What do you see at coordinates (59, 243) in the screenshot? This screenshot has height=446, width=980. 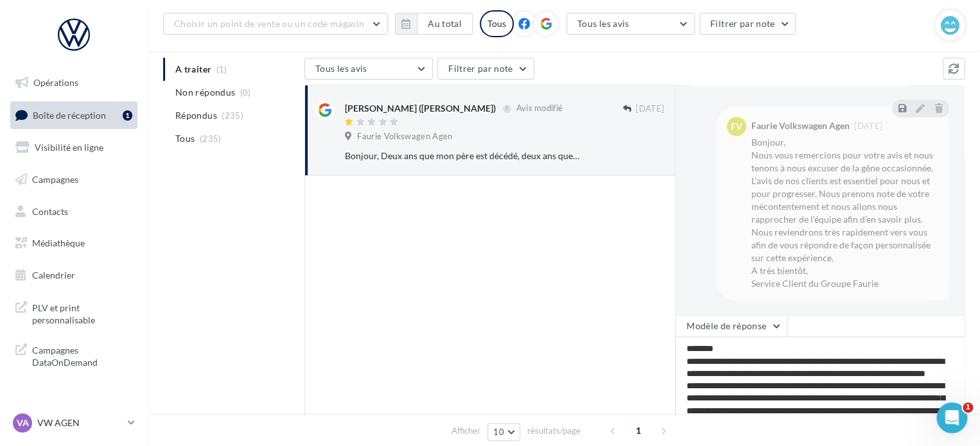 I see `span: Médiathèque` at bounding box center [59, 243].